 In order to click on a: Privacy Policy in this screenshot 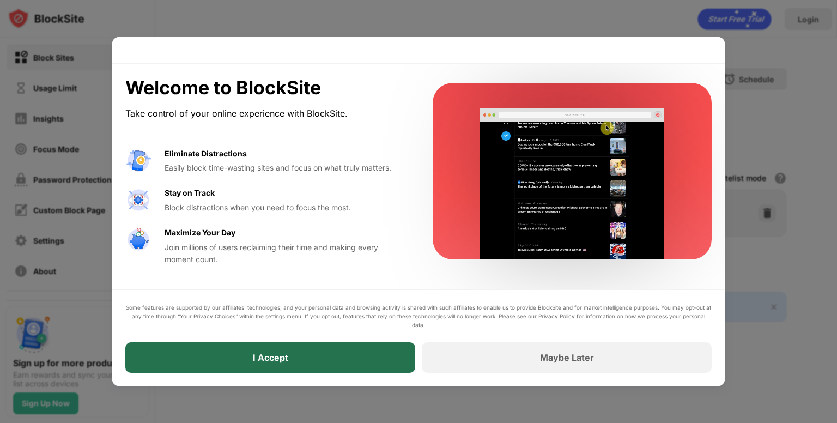, I will do `click(557, 316)`.